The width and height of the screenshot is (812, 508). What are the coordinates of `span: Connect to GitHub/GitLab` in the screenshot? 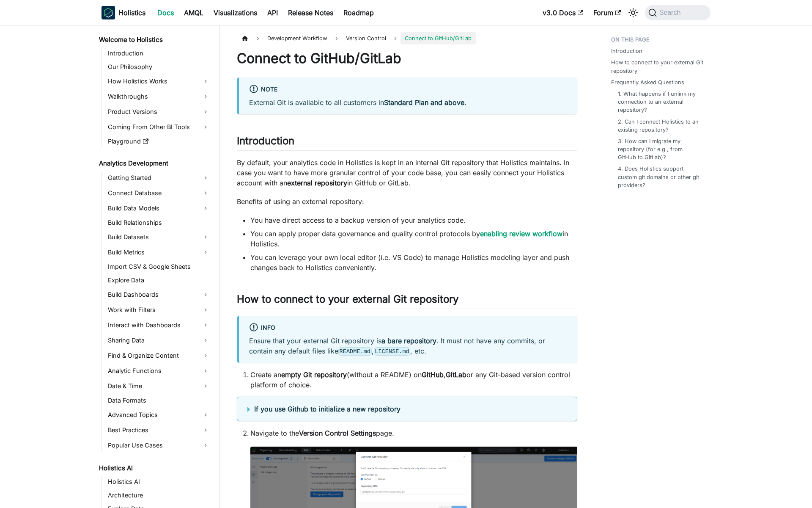 It's located at (438, 38).